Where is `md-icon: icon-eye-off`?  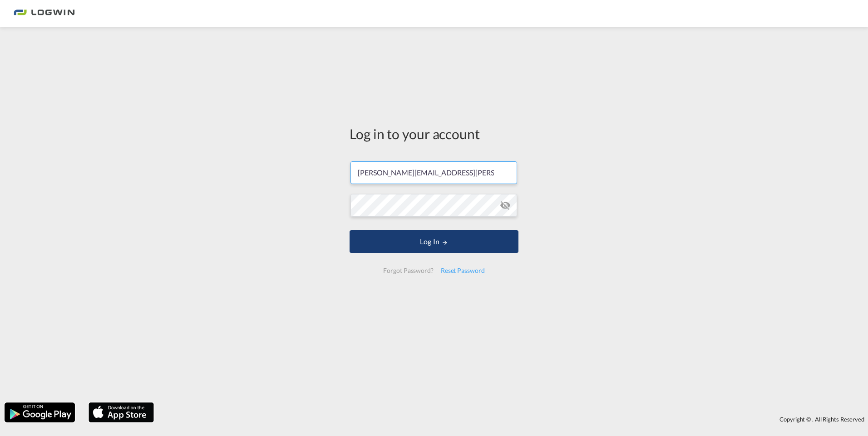 md-icon: icon-eye-off is located at coordinates (505, 206).